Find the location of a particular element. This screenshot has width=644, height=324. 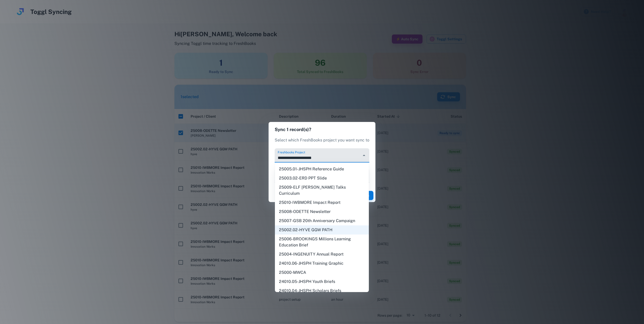

p: Select which FreshBooks project you want sync to is located at coordinates (322, 140).